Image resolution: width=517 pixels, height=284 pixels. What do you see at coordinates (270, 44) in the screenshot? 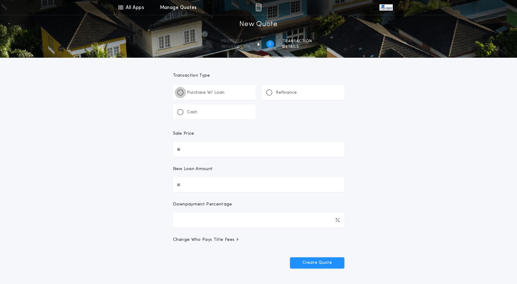
I see `h2: 2` at bounding box center [270, 44].